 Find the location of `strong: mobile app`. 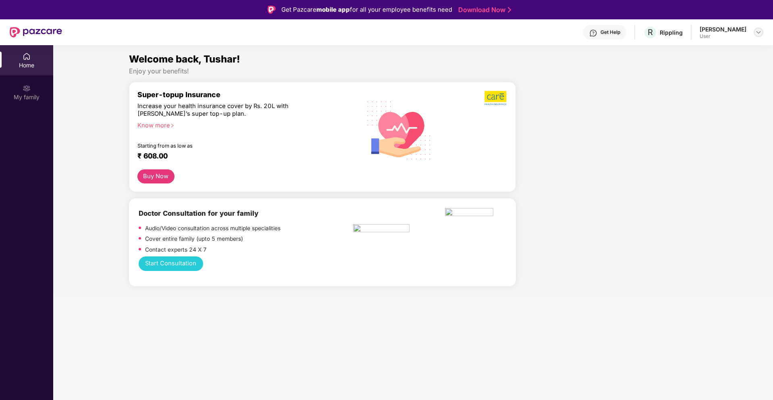

strong: mobile app is located at coordinates (333, 9).